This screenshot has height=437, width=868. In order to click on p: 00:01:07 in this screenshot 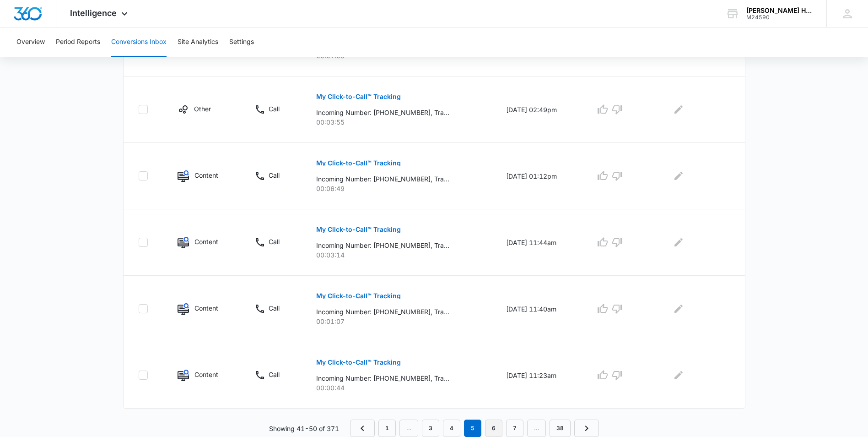, I will do `click(400, 321)`.